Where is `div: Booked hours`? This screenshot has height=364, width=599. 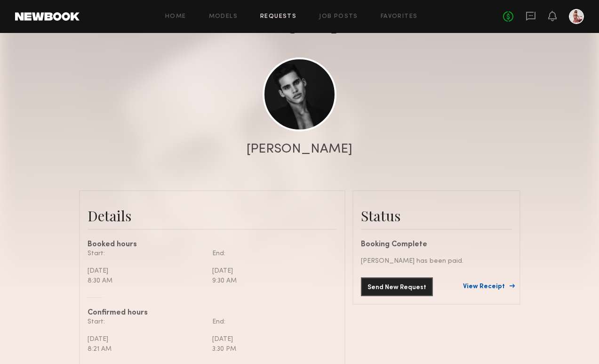
div: Booked hours is located at coordinates (212, 245).